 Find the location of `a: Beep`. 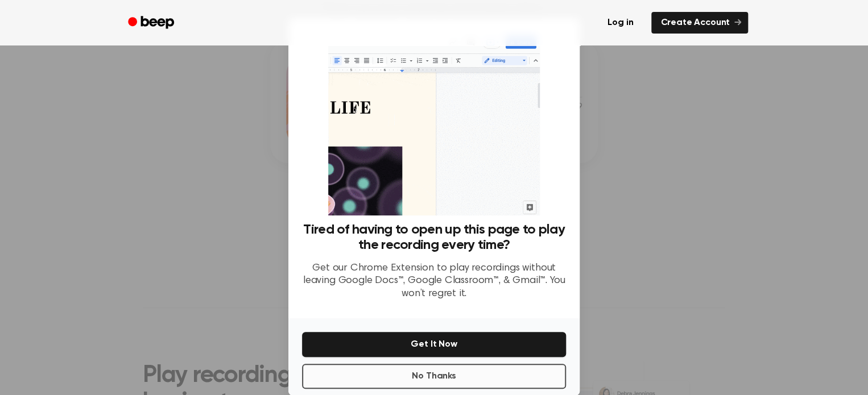

a: Beep is located at coordinates (152, 23).